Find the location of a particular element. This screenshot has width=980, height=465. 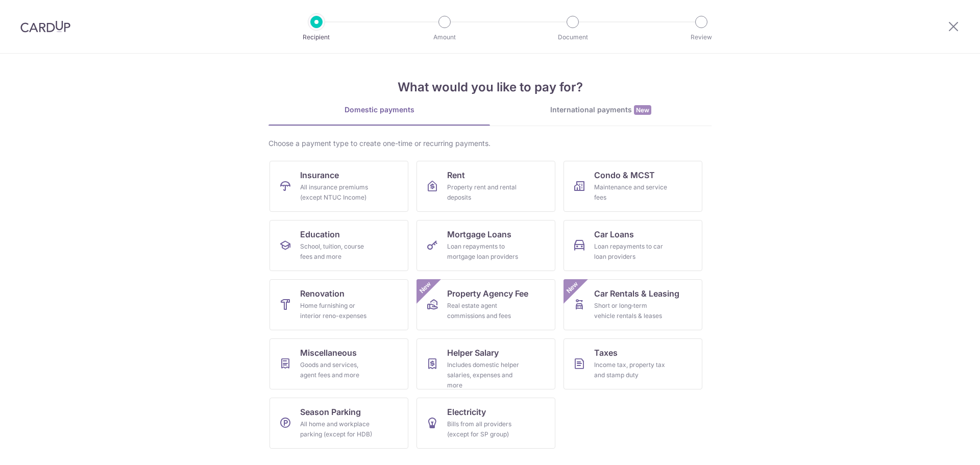

a: InsuranceAll insurance premiums (except NTUC Income) is located at coordinates (339, 186).